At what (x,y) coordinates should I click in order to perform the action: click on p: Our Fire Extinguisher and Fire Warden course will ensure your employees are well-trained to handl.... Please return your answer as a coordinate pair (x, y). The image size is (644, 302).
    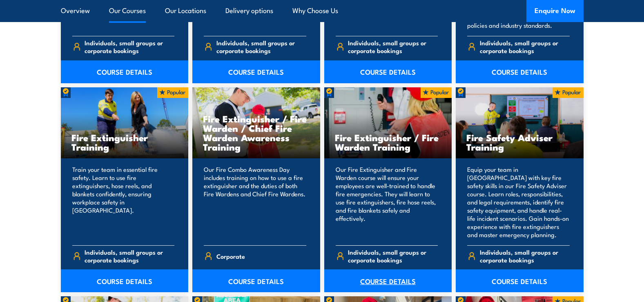
    Looking at the image, I should click on (387, 202).